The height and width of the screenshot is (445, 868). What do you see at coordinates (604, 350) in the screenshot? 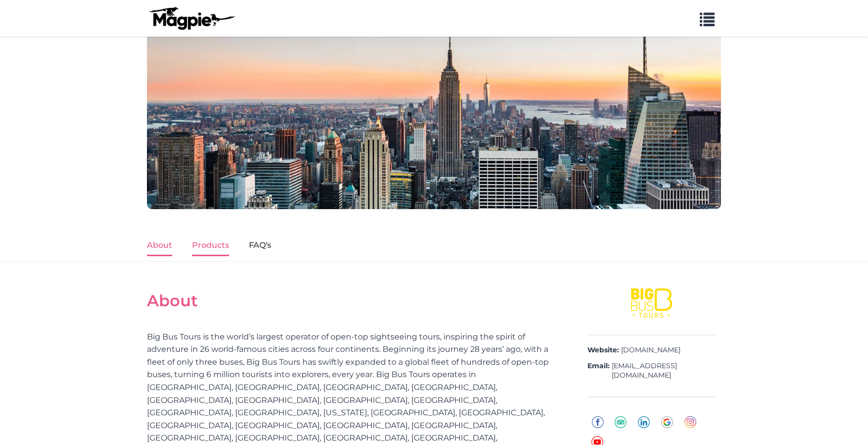
I see `strong: Website:` at bounding box center [604, 350].